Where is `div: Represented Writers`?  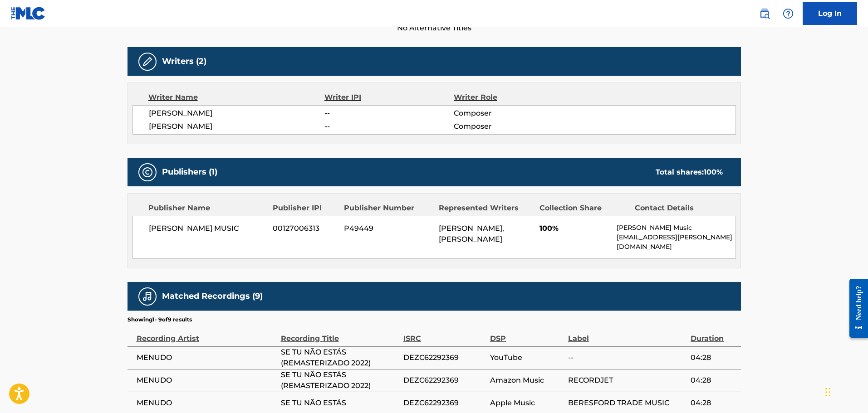 div: Represented Writers is located at coordinates (486, 208).